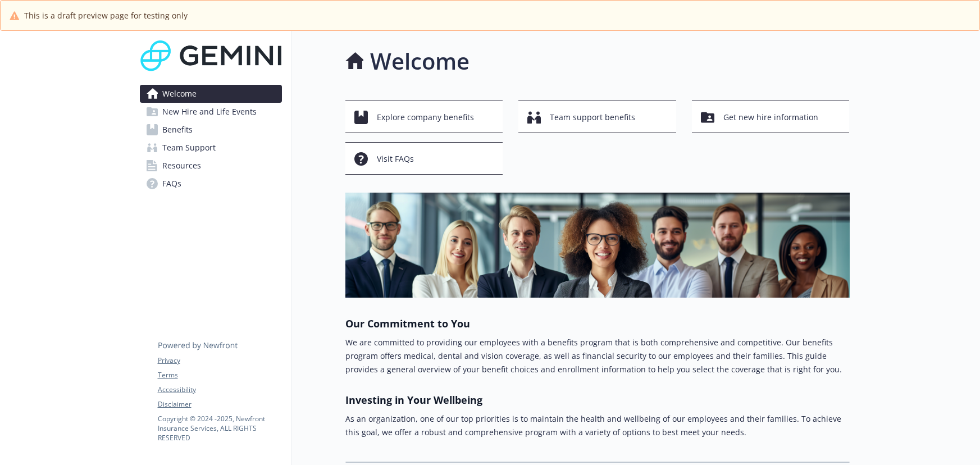  What do you see at coordinates (177, 130) in the screenshot?
I see `span: Benefits` at bounding box center [177, 130].